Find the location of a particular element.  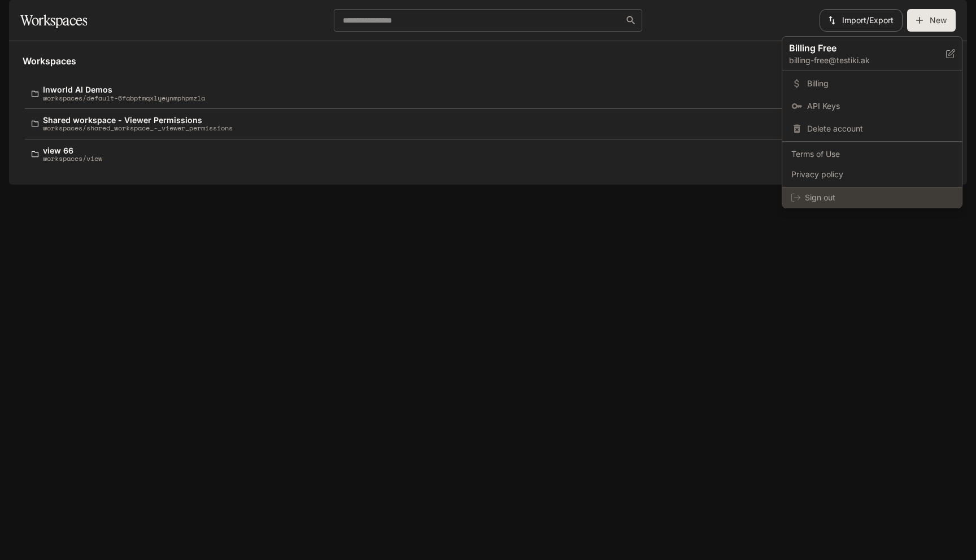

div: Billing Freebilling-free@testiki.ak is located at coordinates (872, 54).